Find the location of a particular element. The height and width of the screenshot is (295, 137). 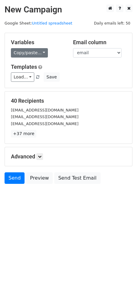

a: +37 more is located at coordinates (24, 133).